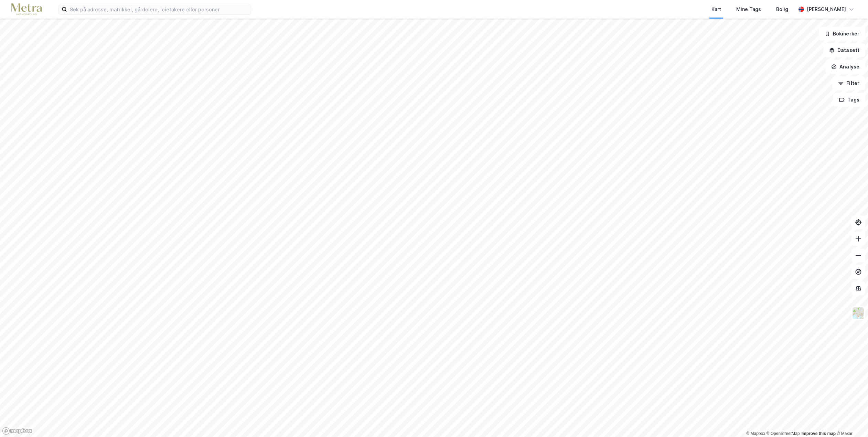  What do you see at coordinates (782, 9) in the screenshot?
I see `div: Bolig` at bounding box center [782, 9].